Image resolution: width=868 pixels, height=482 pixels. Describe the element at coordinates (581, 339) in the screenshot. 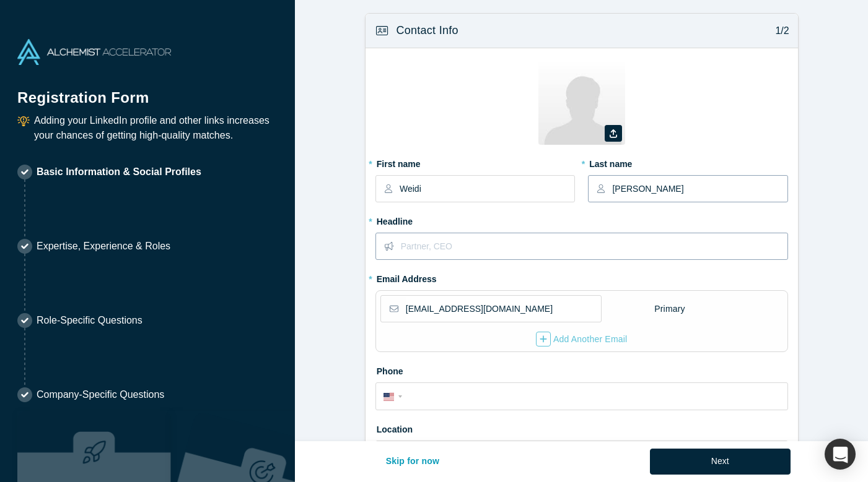

I see `div: Add Another Email` at that location.